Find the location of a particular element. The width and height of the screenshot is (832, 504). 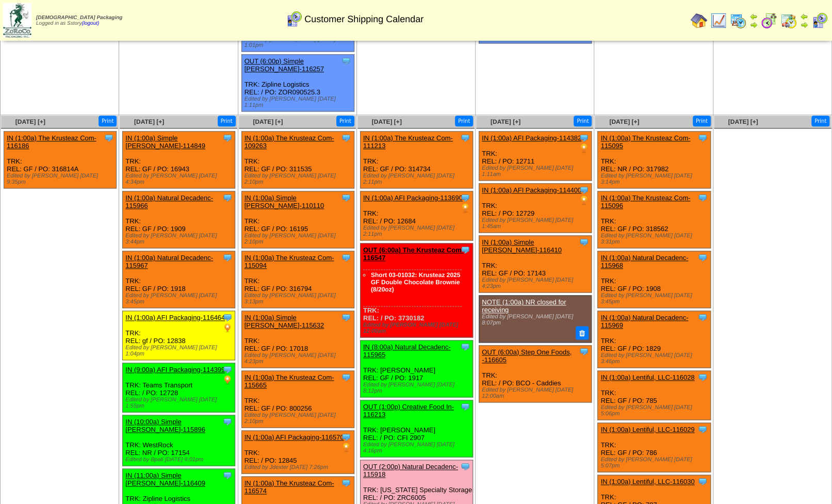

a: IN (1:00a) The Krusteaz Com-109263 is located at coordinates (289, 142).